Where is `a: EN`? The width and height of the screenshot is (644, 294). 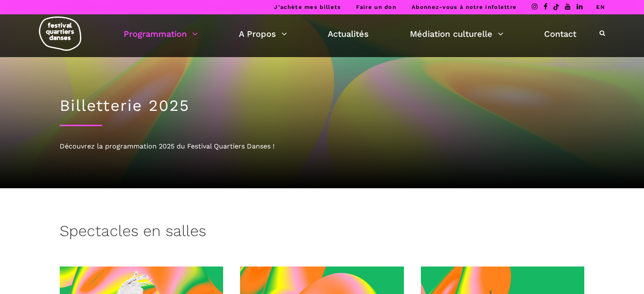
a: EN is located at coordinates (600, 7).